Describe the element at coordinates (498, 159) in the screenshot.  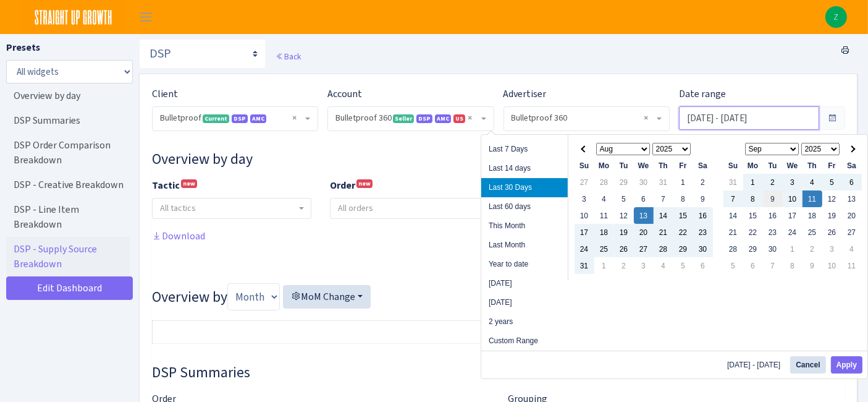
I see `h3: Widget #10` at that location.